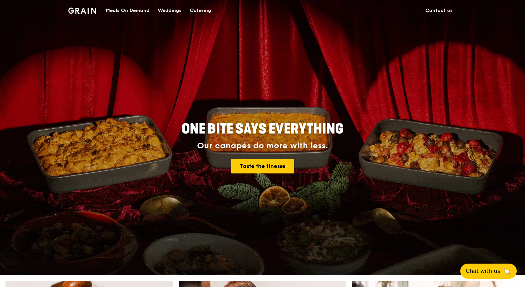  What do you see at coordinates (263, 166) in the screenshot?
I see `a: Taste the finesse` at bounding box center [263, 166].